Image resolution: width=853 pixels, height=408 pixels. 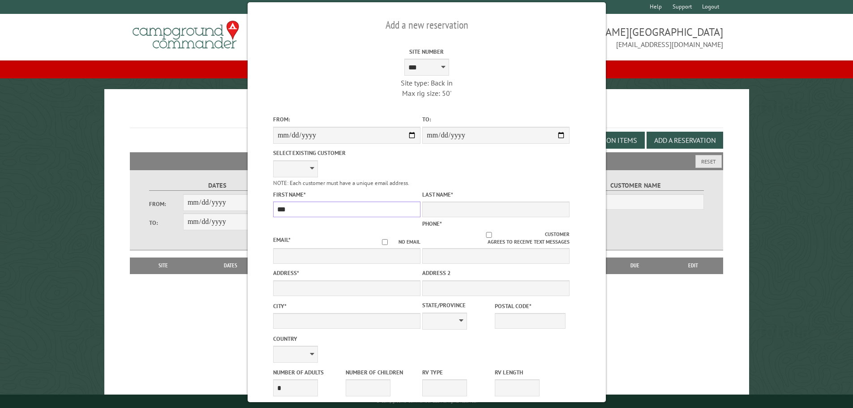 What do you see at coordinates (708, 161) in the screenshot?
I see `button: Reset` at bounding box center [708, 161].